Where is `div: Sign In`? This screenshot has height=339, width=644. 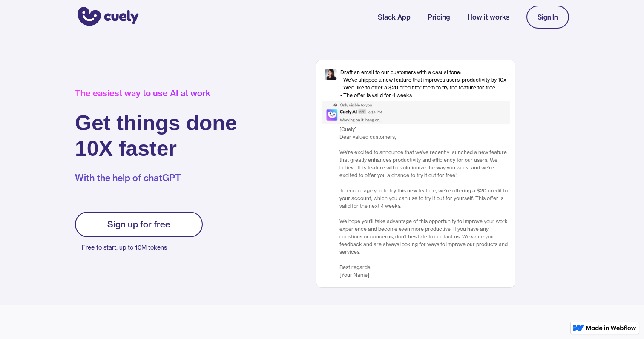
div: Sign In is located at coordinates (548, 17).